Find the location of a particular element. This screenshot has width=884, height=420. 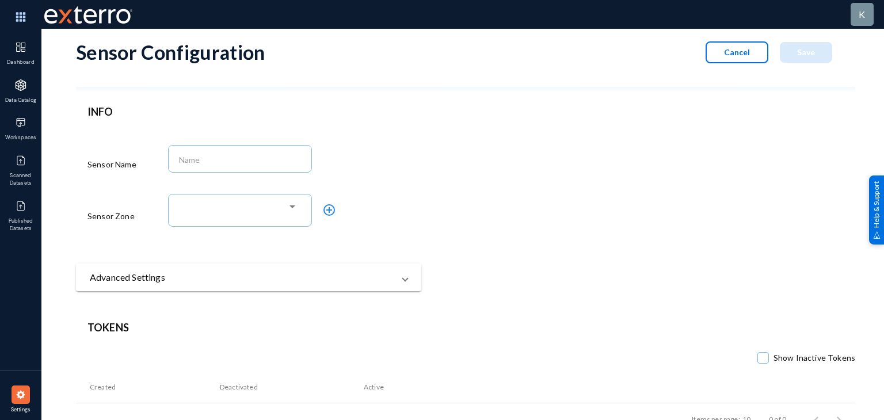

th: Created is located at coordinates (148, 387).